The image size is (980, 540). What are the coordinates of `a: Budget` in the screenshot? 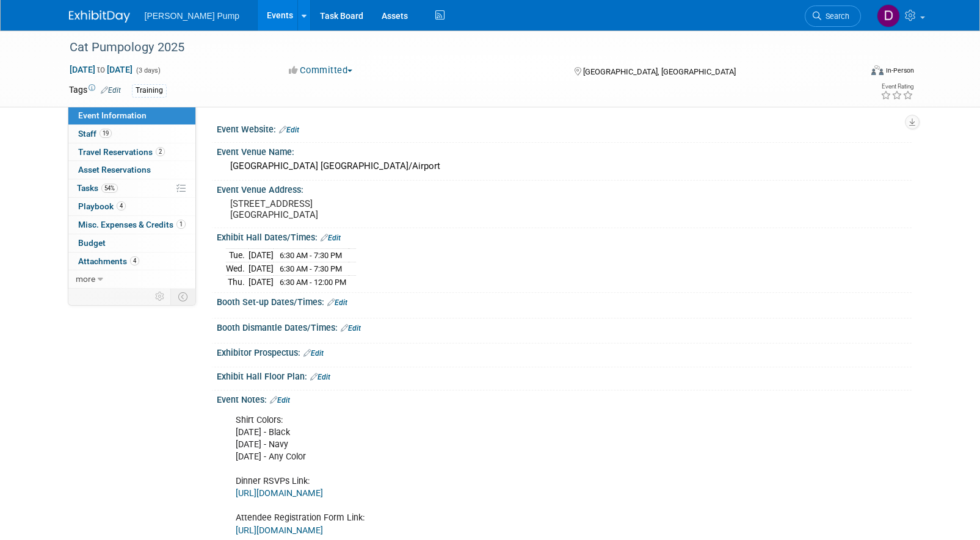 It's located at (132, 243).